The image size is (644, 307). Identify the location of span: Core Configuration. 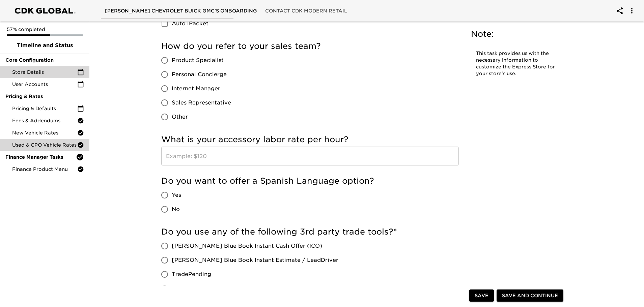
(44, 60).